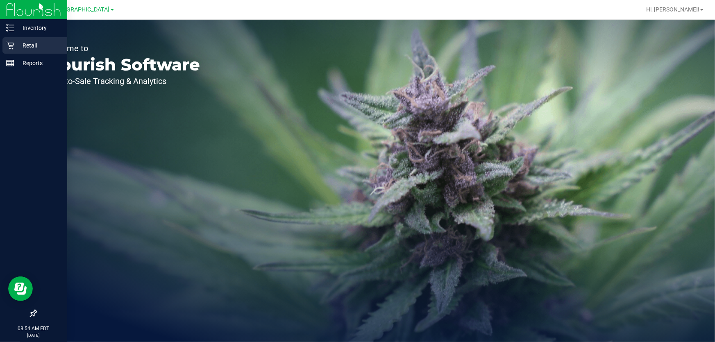 Image resolution: width=715 pixels, height=342 pixels. What do you see at coordinates (122, 48) in the screenshot?
I see `p: Welcome to` at bounding box center [122, 48].